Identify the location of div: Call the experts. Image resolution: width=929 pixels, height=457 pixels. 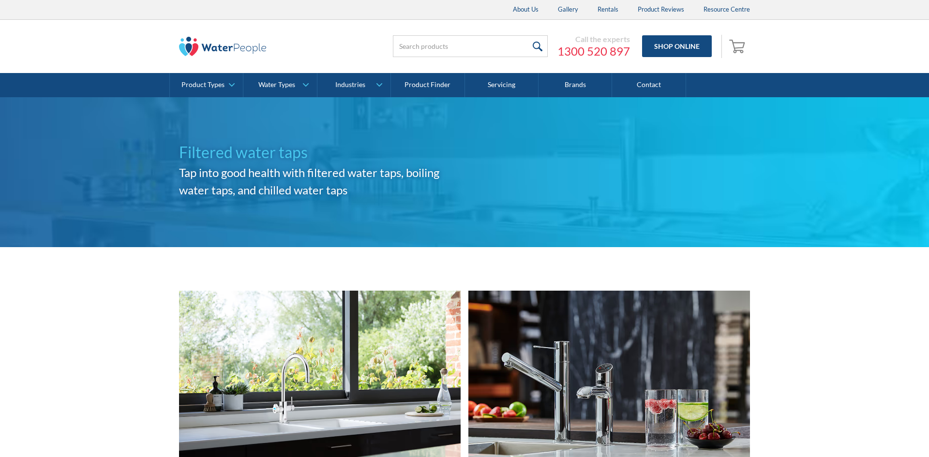
(594, 39).